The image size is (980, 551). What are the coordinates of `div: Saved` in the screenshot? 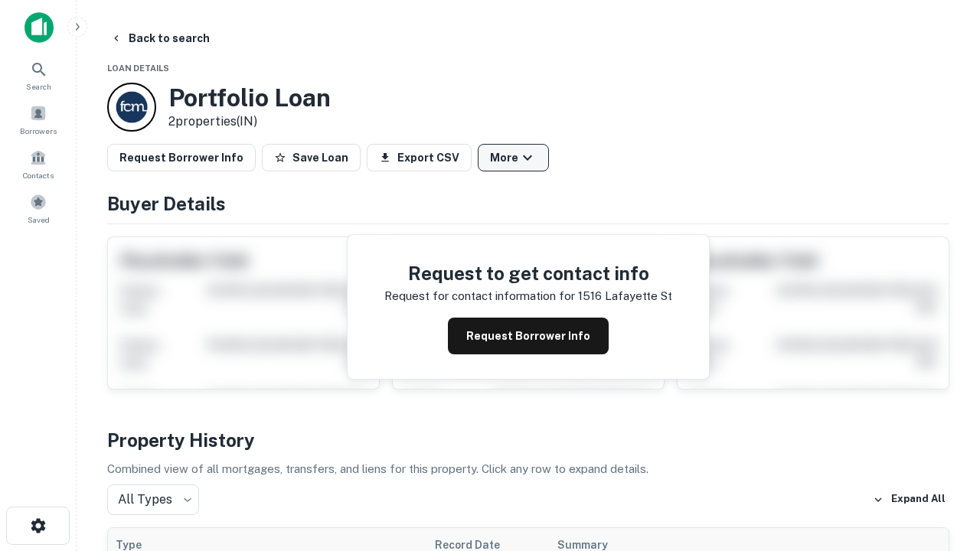 It's located at (38, 209).